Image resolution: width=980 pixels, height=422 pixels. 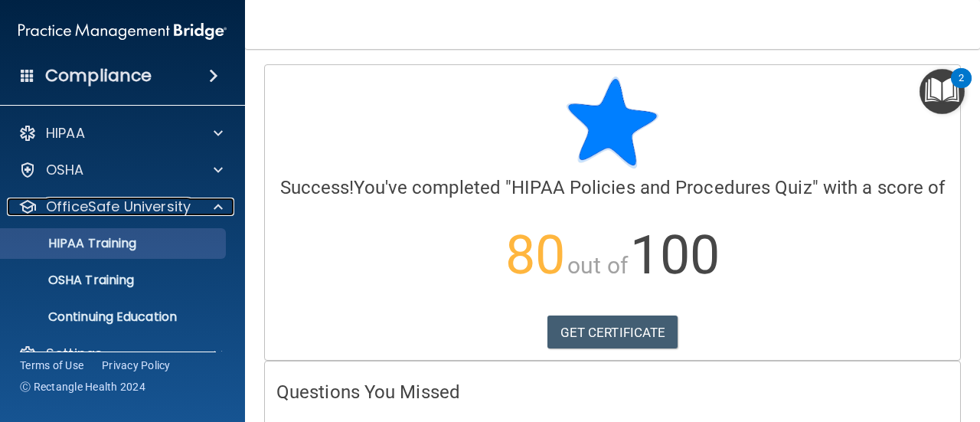 I want to click on a: OSHA, so click(x=120, y=170).